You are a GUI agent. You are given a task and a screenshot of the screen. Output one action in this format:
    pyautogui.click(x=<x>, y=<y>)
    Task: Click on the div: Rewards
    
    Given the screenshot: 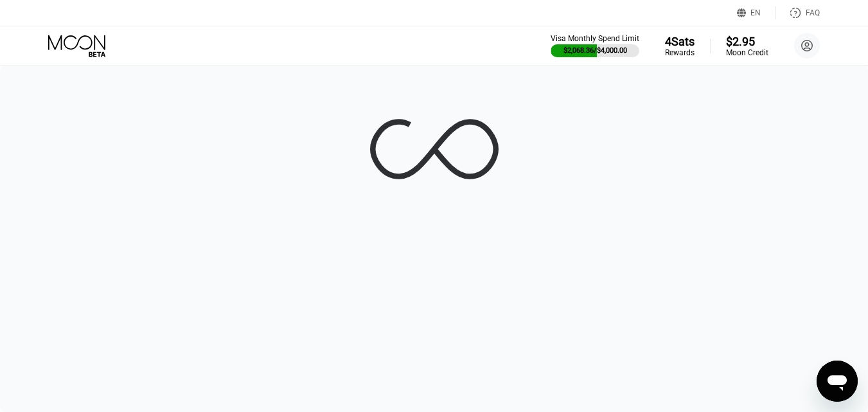 What is the action you would take?
    pyautogui.click(x=680, y=53)
    